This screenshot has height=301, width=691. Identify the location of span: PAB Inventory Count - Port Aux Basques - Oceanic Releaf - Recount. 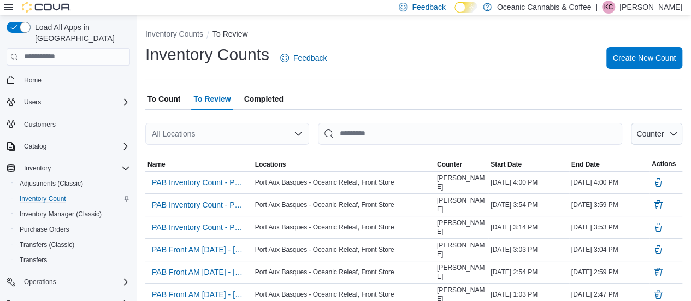
(199, 205).